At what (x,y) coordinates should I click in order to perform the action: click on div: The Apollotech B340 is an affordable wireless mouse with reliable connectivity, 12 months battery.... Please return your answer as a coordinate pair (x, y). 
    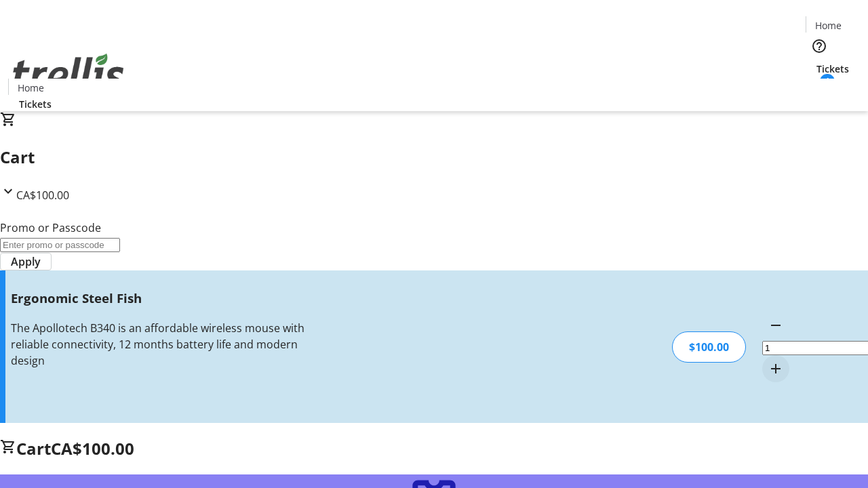
    Looking at the image, I should click on (159, 345).